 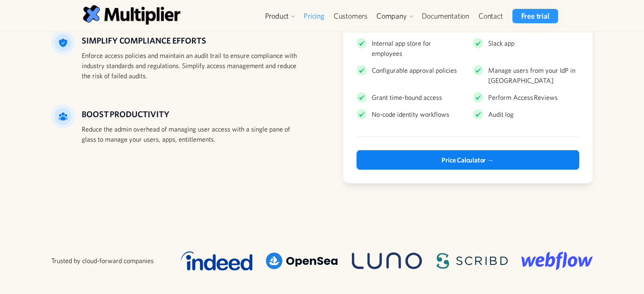 What do you see at coordinates (192, 134) in the screenshot?
I see `div: Reduce the admin overhead of managing user access with a single pane of glass to manage your user...` at bounding box center [192, 134].